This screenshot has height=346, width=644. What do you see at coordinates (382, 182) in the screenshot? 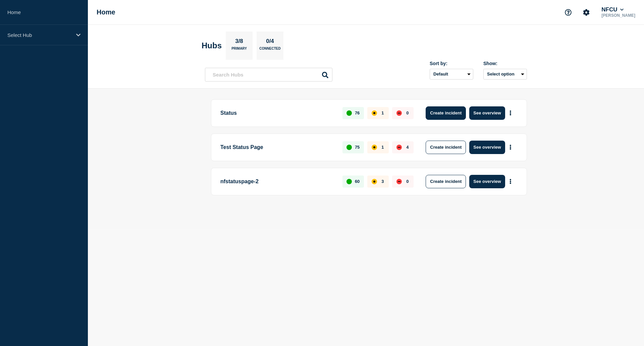
I see `p: 3` at bounding box center [382, 182].